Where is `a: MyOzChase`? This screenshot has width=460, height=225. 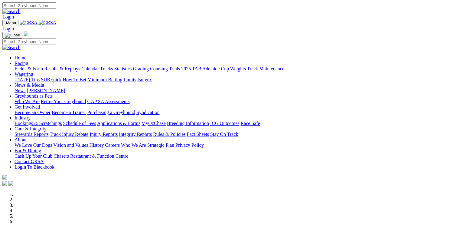
a: MyOzChase is located at coordinates (154, 123).